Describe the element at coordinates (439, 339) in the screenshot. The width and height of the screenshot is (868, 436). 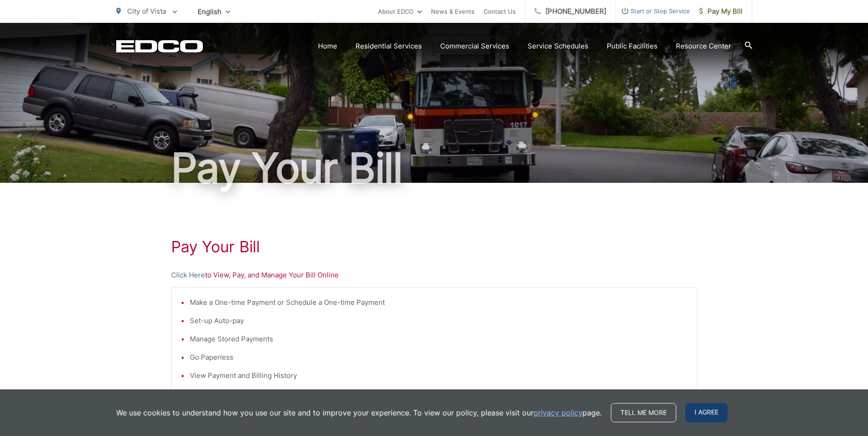
I see `li: Manage Stored Payments` at that location.